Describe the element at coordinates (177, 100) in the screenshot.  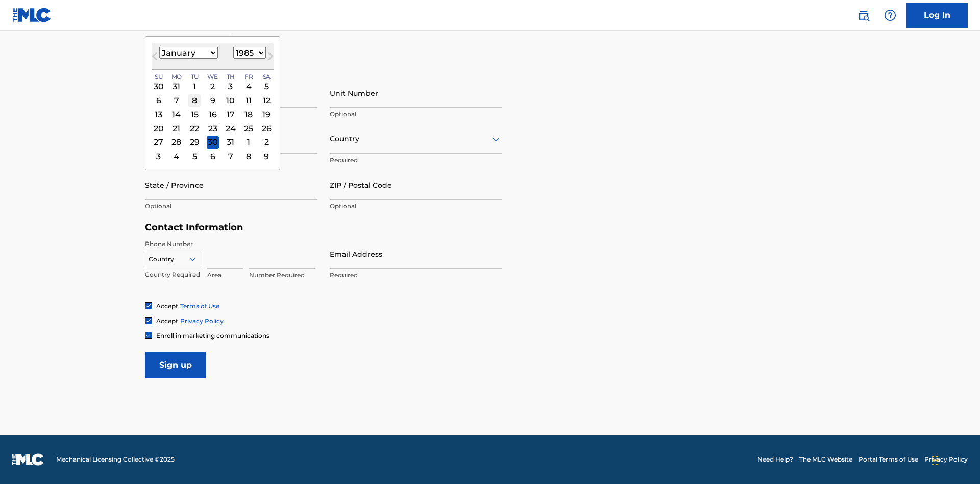
I see `div: Choose Monday, January 7th, 1985` at that location.